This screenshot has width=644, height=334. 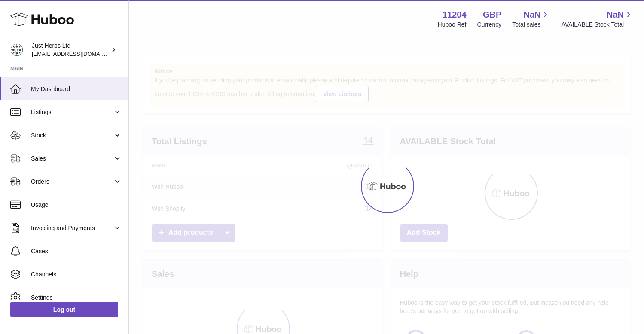 What do you see at coordinates (77, 251) in the screenshot?
I see `span: Cases` at bounding box center [77, 251].